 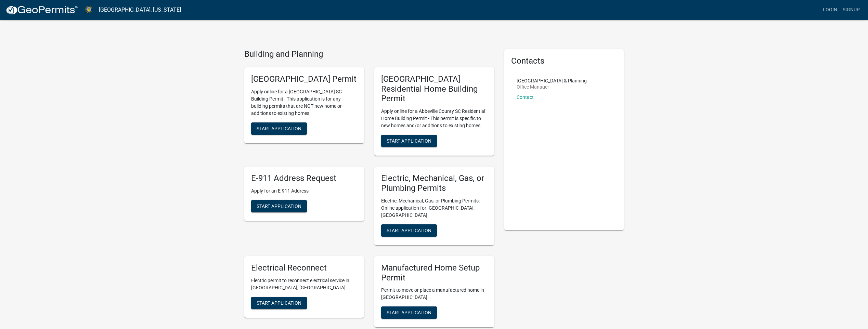 I want to click on h5: Contacts, so click(x=564, y=61).